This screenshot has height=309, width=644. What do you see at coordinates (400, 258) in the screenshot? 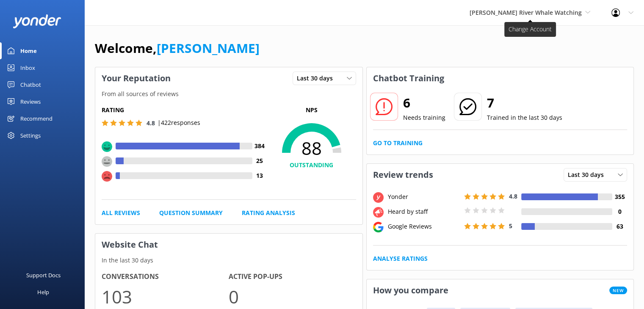
I see `a: Analyse Ratings` at bounding box center [400, 258].